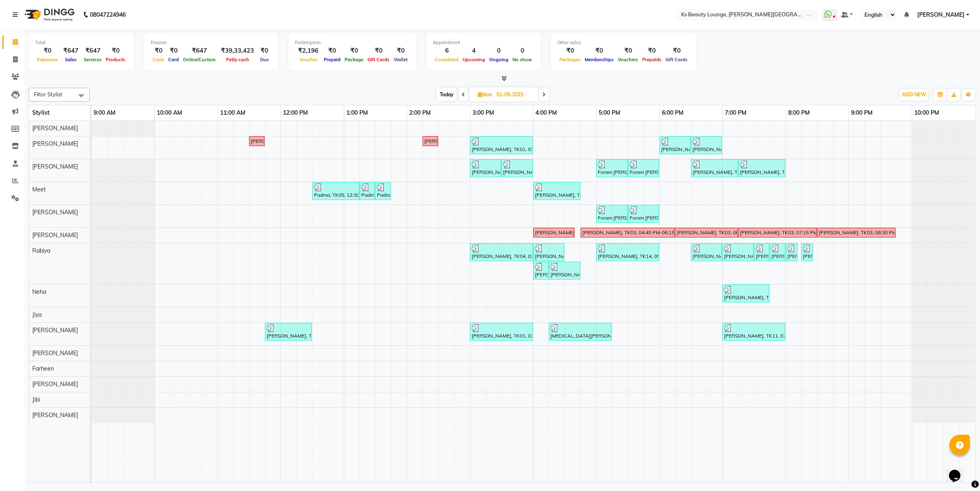 Image resolution: width=980 pixels, height=491 pixels. Describe the element at coordinates (914, 94) in the screenshot. I see `span: ADD NEW` at that location.